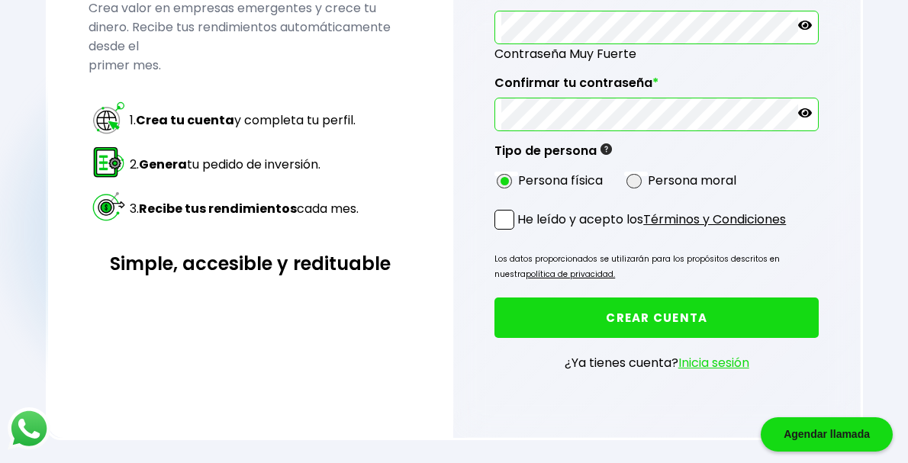  Describe the element at coordinates (826, 434) in the screenshot. I see `div: Agendar llamada` at that location.